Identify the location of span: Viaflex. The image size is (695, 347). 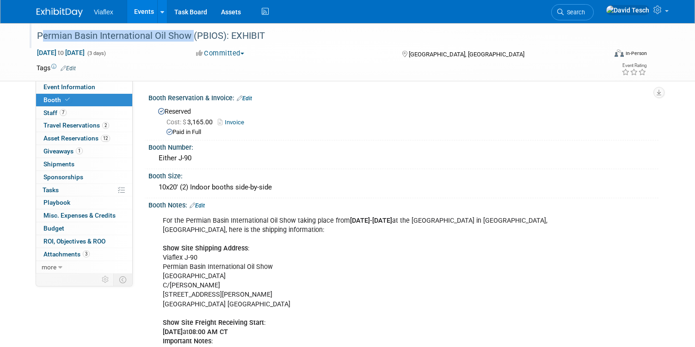
(104, 12).